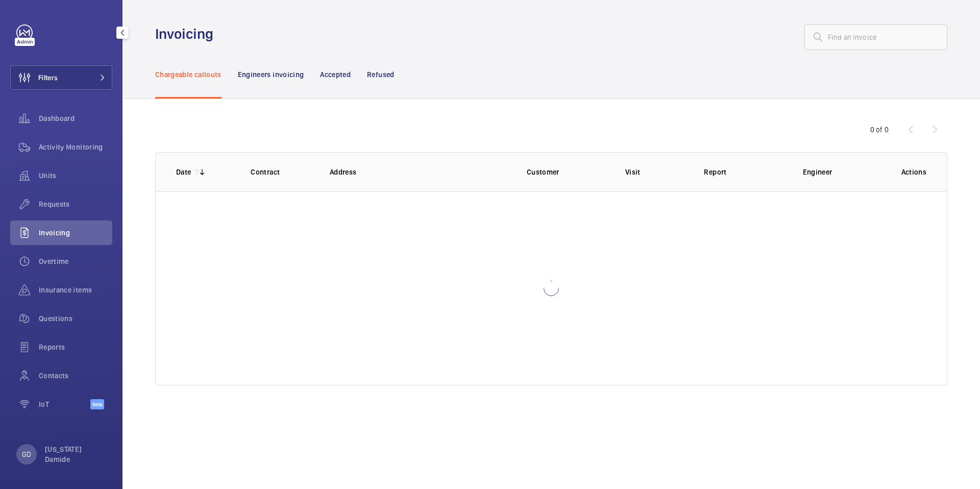 The height and width of the screenshot is (489, 980). I want to click on p: Refused, so click(380, 74).